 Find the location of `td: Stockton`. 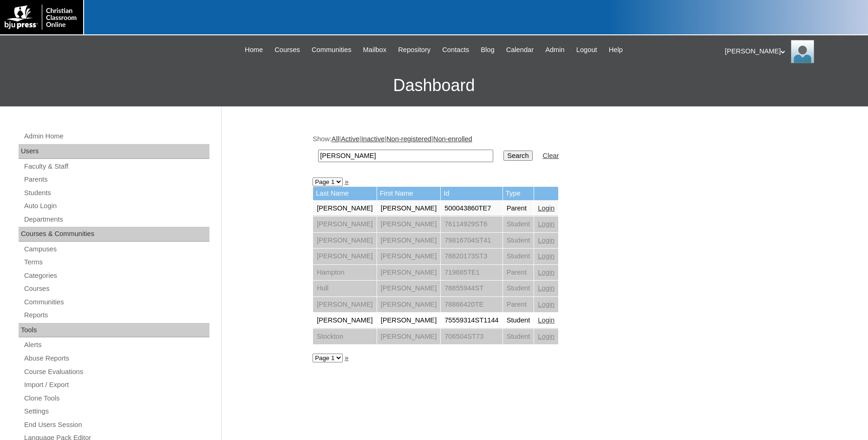

td: Stockton is located at coordinates (345, 337).